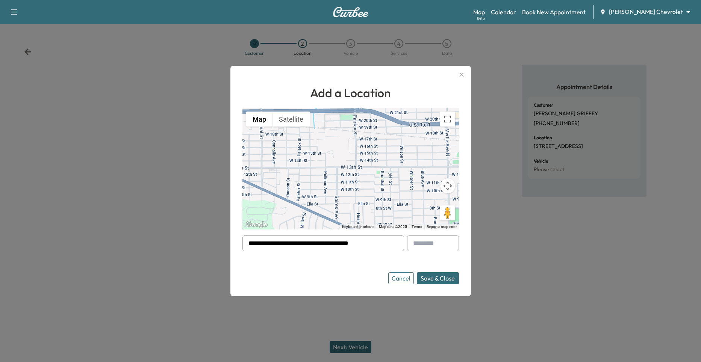 This screenshot has width=701, height=362. What do you see at coordinates (401, 278) in the screenshot?
I see `button: Cancel` at bounding box center [401, 278].